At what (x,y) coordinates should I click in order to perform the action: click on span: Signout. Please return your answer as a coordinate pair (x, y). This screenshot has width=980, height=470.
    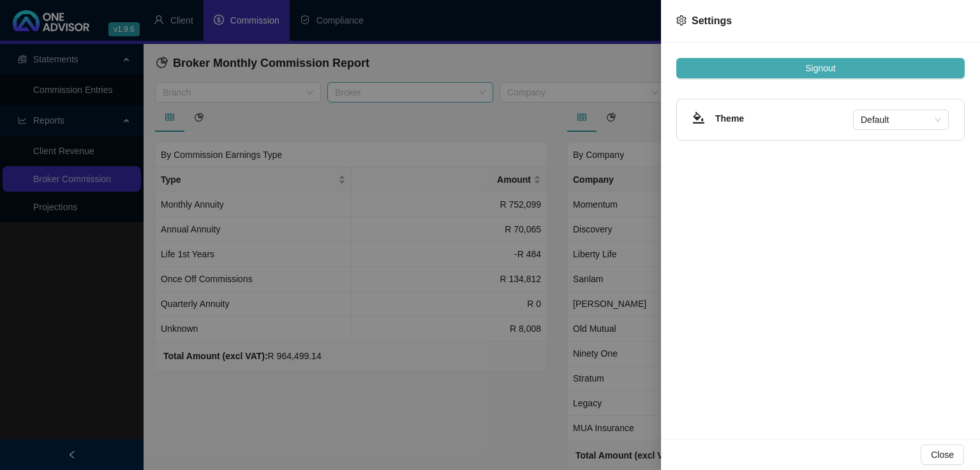
    Looking at the image, I should click on (820, 68).